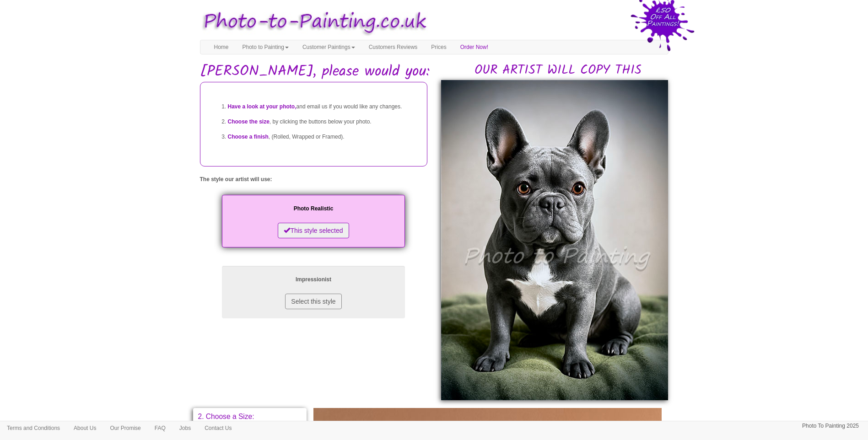 The width and height of the screenshot is (868, 440). I want to click on button: This style selected, so click(313, 231).